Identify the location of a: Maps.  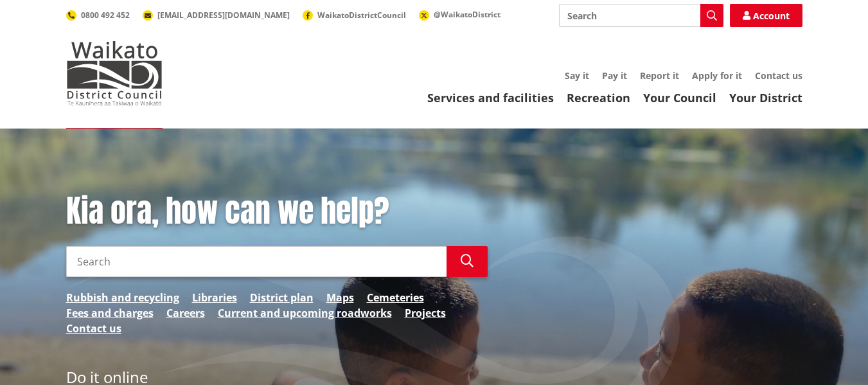
(340, 298).